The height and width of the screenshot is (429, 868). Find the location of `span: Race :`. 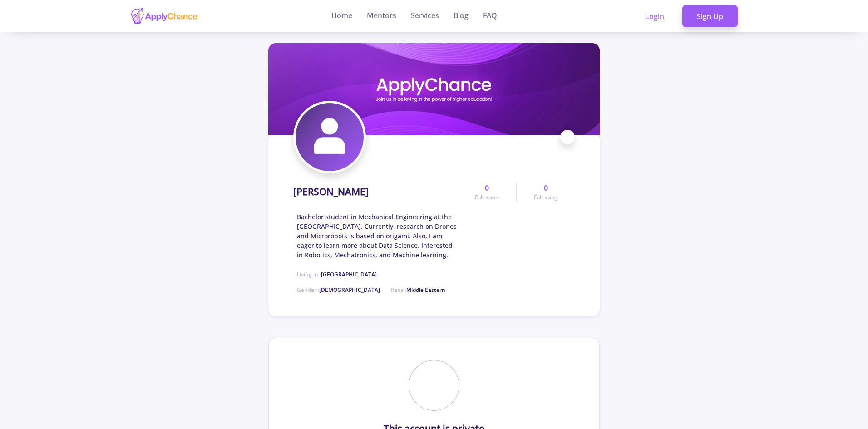

span: Race : is located at coordinates (418, 290).